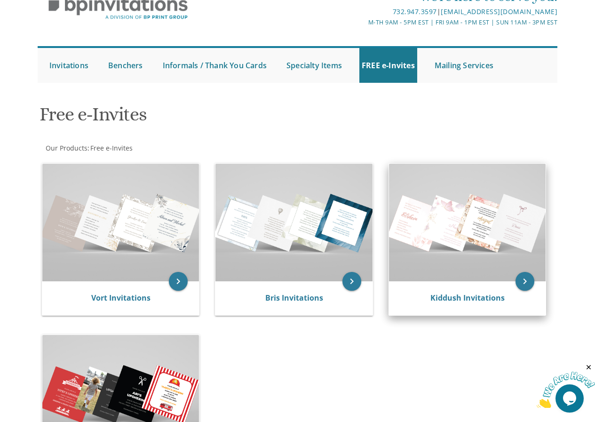 This screenshot has height=422, width=595. Describe the element at coordinates (66, 148) in the screenshot. I see `a: Our Products` at that location.